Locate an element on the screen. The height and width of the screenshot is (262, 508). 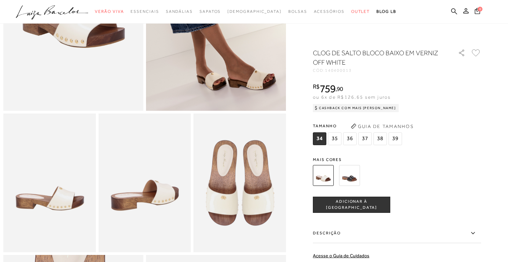
span: BLOG LB is located at coordinates (386, 11).